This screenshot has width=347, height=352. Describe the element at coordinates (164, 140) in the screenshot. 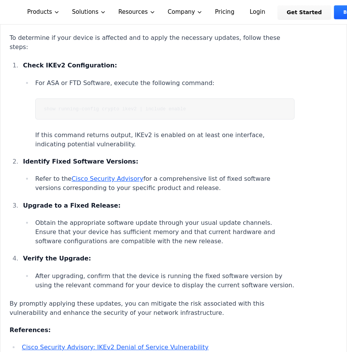

I see `p: If this command returns output, IKEv2 is enabled on at least one interface, indicating potential ...` at that location.